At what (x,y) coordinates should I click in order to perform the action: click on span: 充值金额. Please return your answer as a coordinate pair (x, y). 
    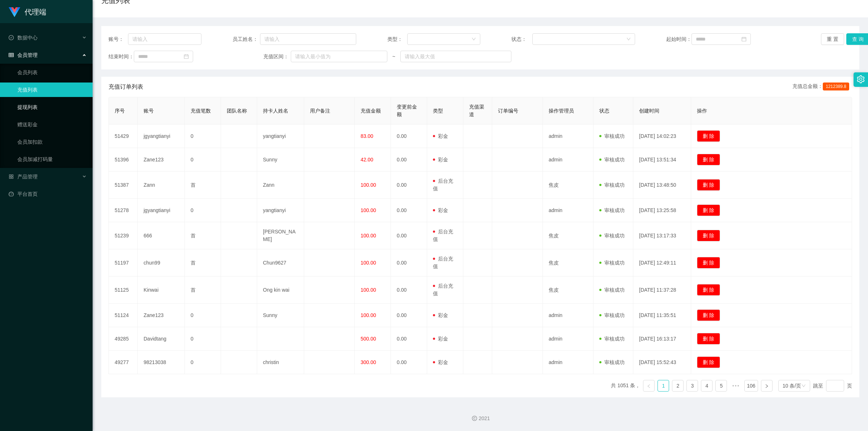
    Looking at the image, I should click on (371, 111).